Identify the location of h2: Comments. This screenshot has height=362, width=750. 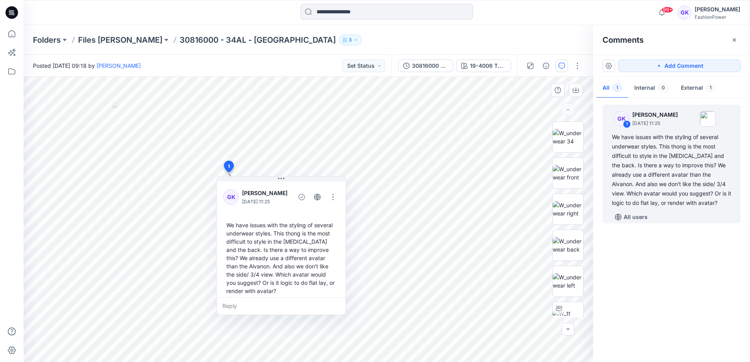
(623, 40).